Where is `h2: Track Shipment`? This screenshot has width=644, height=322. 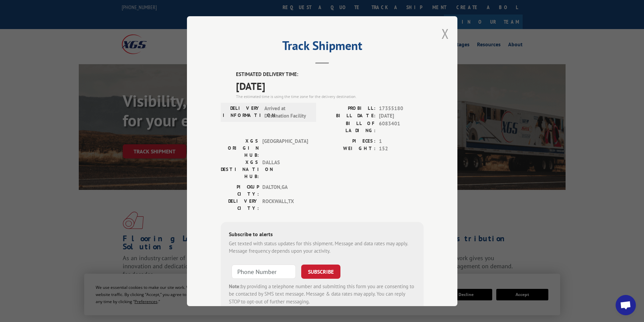
h2: Track Shipment is located at coordinates (322, 48).